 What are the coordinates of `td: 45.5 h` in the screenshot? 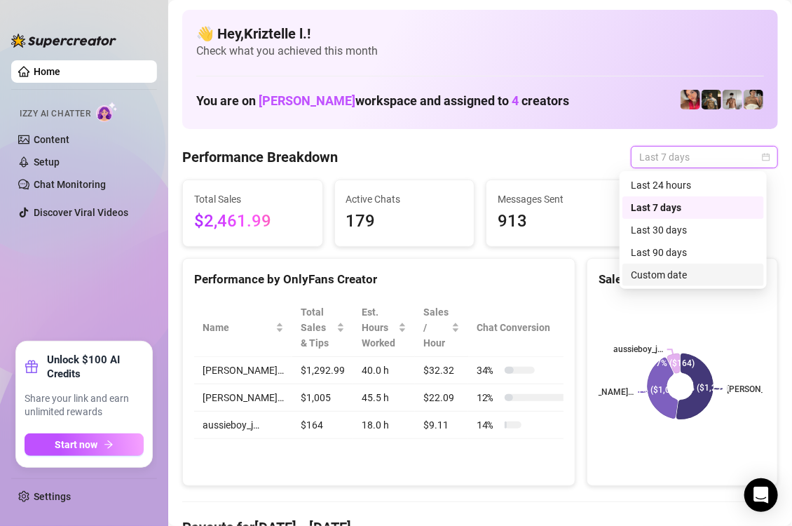 It's located at (384, 397).